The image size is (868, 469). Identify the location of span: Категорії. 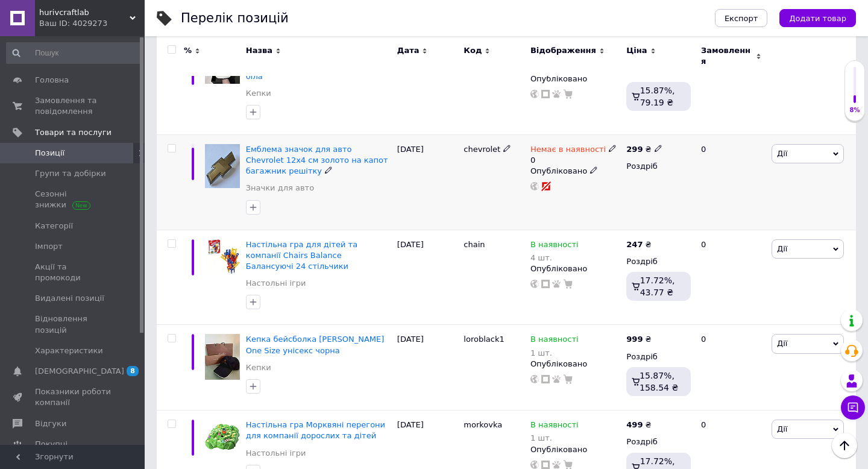
(54, 226).